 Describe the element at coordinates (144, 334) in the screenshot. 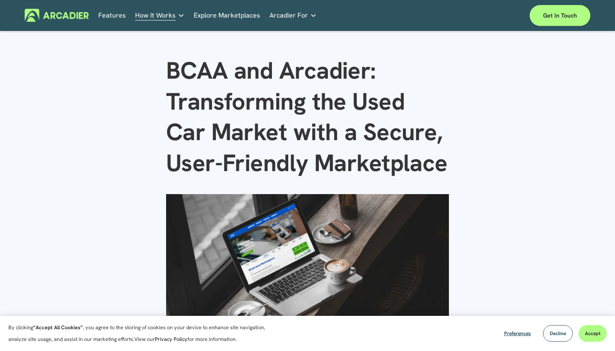

I see `p: By clicking , you agree to the storing of cookies on your device to enhance site navigation, anal...` at that location.